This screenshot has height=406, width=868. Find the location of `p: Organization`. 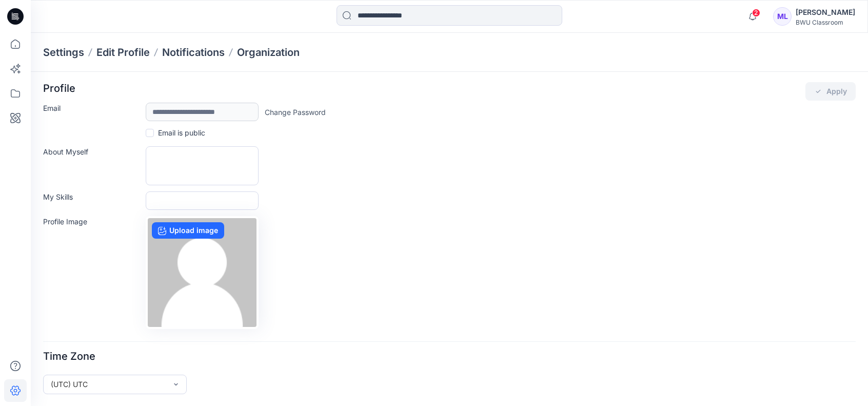

p: Organization is located at coordinates (268, 53).